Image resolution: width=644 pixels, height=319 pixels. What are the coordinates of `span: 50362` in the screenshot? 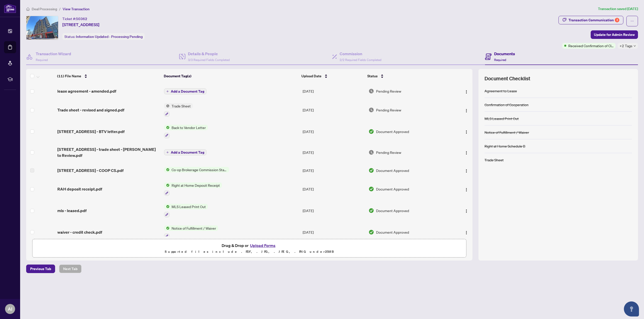 It's located at (82, 19).